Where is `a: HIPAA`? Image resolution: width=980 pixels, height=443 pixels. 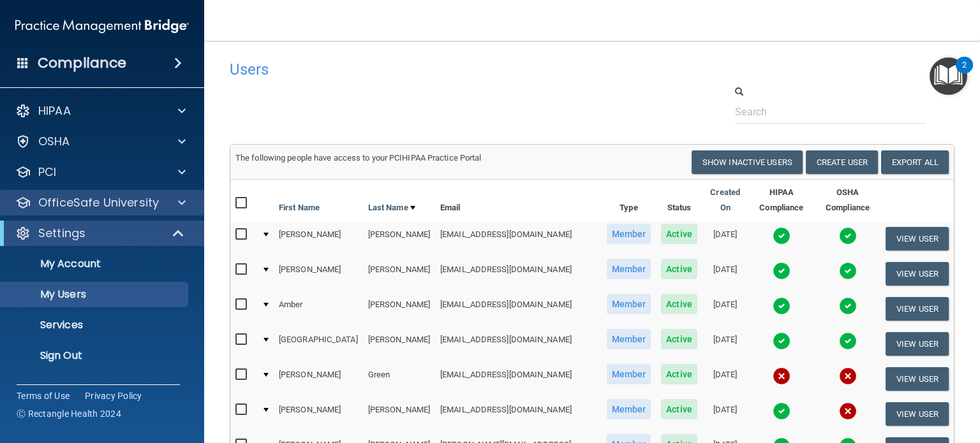
a: HIPAA is located at coordinates (100, 111).